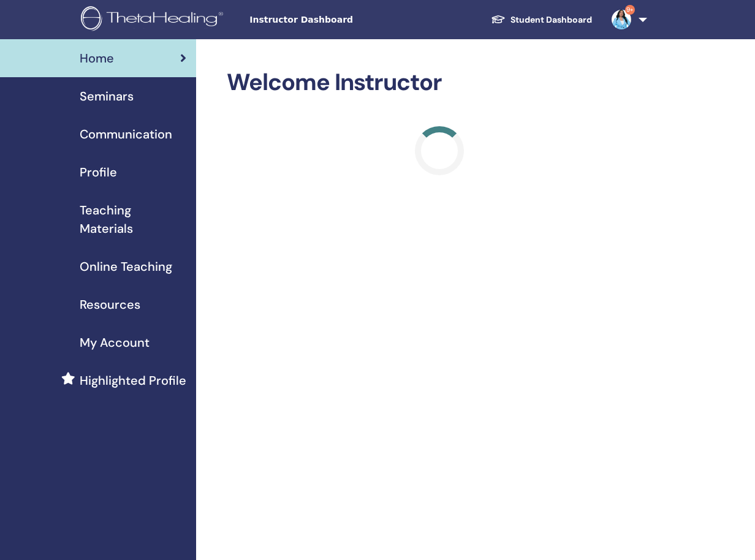  I want to click on span: Instructor Dashboard, so click(341, 19).